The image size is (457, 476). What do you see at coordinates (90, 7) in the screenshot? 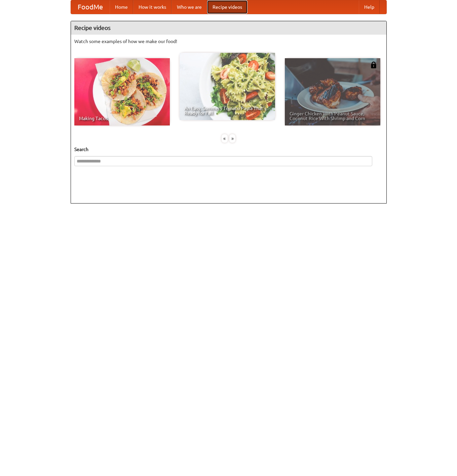
I see `a: FoodMe` at bounding box center [90, 7].